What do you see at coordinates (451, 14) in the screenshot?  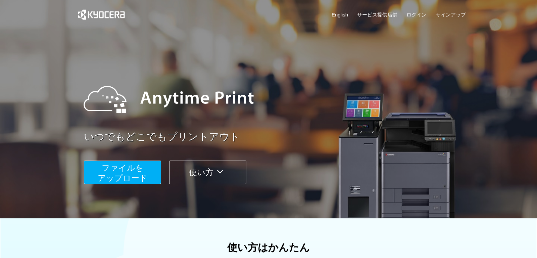 I see `a: サインアップ` at bounding box center [451, 14].